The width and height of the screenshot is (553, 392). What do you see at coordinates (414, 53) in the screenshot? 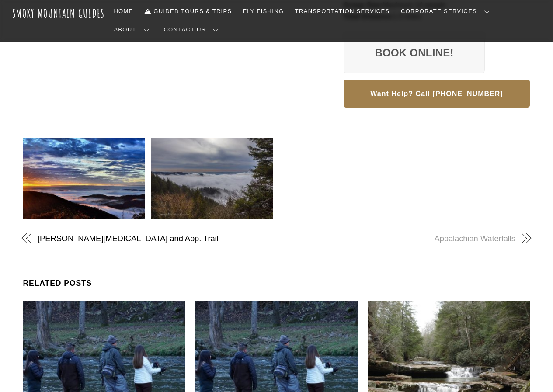
I see `a: Book Online!` at bounding box center [414, 53].